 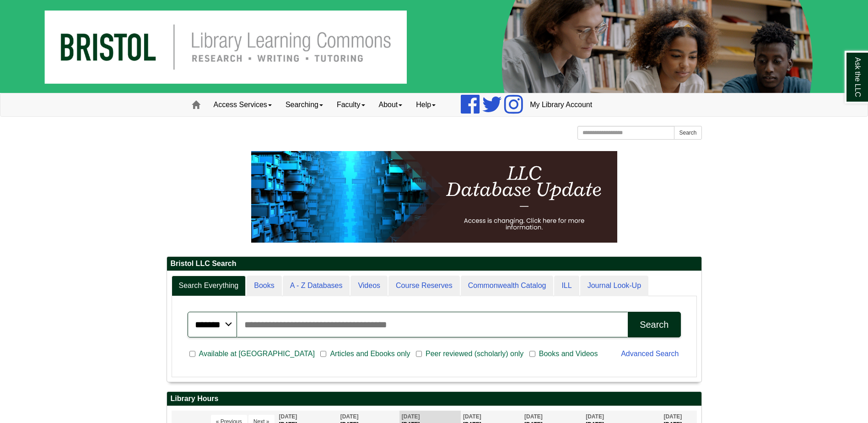 What do you see at coordinates (243, 105) in the screenshot?
I see `a: Access Services` at bounding box center [243, 105].